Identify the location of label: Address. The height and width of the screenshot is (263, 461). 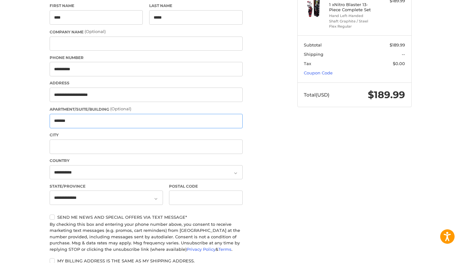
(146, 83).